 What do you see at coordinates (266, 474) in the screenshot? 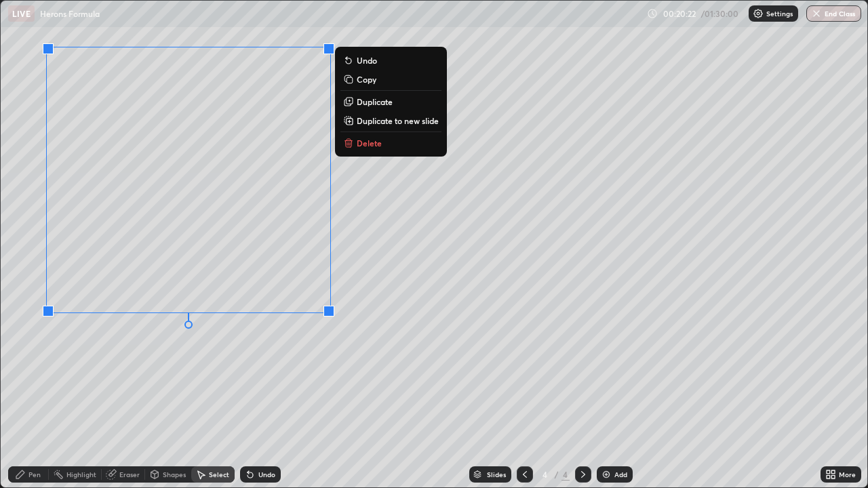
I see `div: Undo` at bounding box center [266, 474].